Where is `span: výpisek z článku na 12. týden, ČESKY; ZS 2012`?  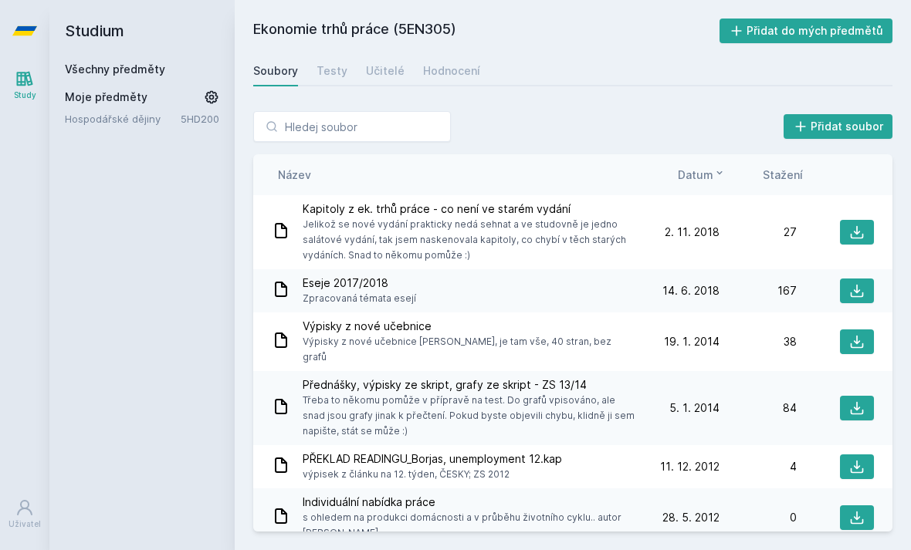 span: výpisek z článku na 12. týden, ČESKY; ZS 2012 is located at coordinates (432, 475).